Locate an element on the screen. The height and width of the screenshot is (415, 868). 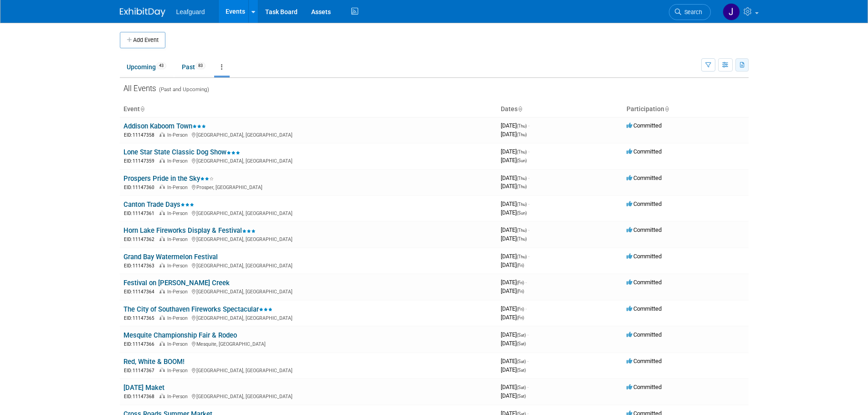
a: The City of Southaven Fireworks Spectacular is located at coordinates (197, 309).